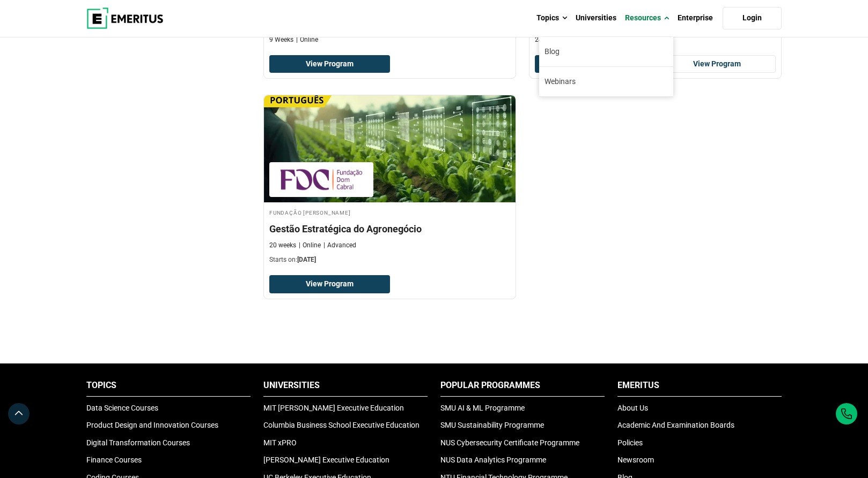 The image size is (868, 478). Describe the element at coordinates (491, 425) in the screenshot. I see `a: SMU Sustainability Programme` at that location.